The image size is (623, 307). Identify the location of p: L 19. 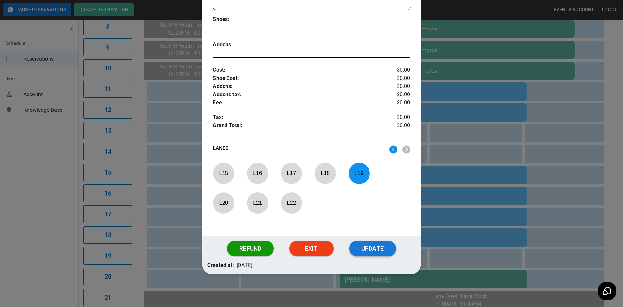
(359, 173).